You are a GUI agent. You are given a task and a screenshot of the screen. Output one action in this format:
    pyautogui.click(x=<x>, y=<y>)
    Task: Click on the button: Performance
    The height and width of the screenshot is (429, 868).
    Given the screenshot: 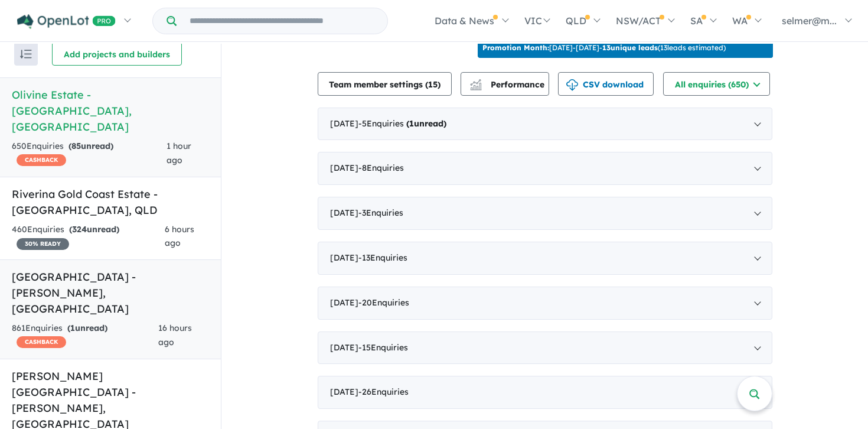 What is the action you would take?
    pyautogui.click(x=505, y=84)
    